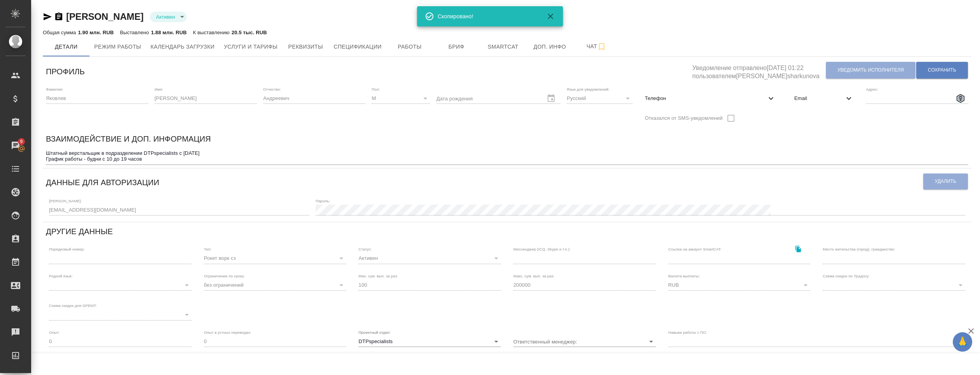  Describe the element at coordinates (80, 232) in the screenshot. I see `h6: Другие данные` at that location.